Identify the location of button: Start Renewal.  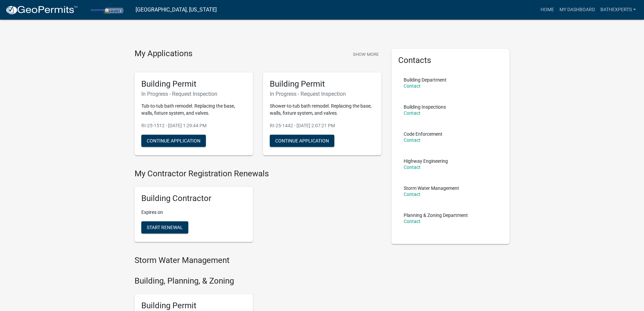
(165, 227).